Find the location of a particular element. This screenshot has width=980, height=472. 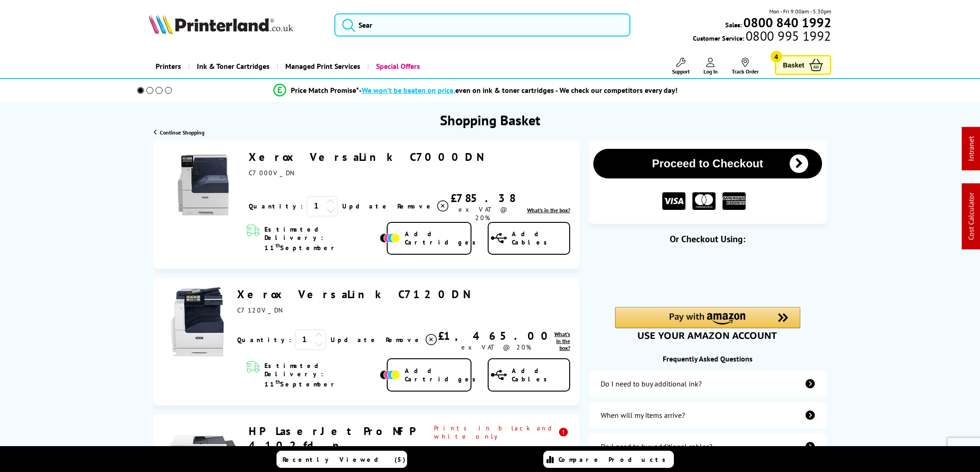

img: American Express is located at coordinates (734, 201).